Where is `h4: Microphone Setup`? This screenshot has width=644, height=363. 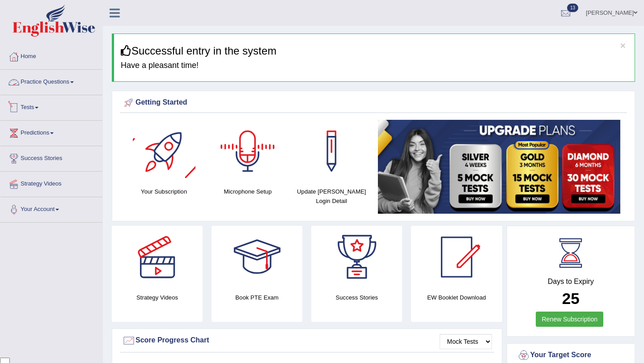 h4: Microphone Setup is located at coordinates (247, 192).